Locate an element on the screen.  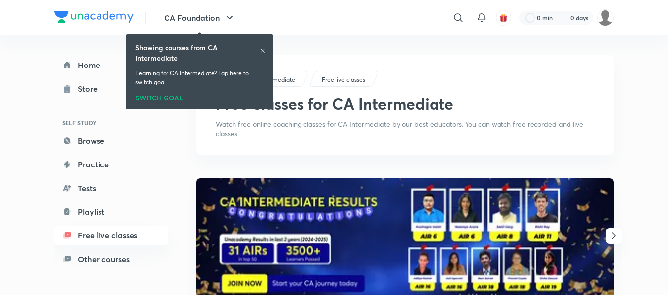
a: Company Logo is located at coordinates (94, 18).